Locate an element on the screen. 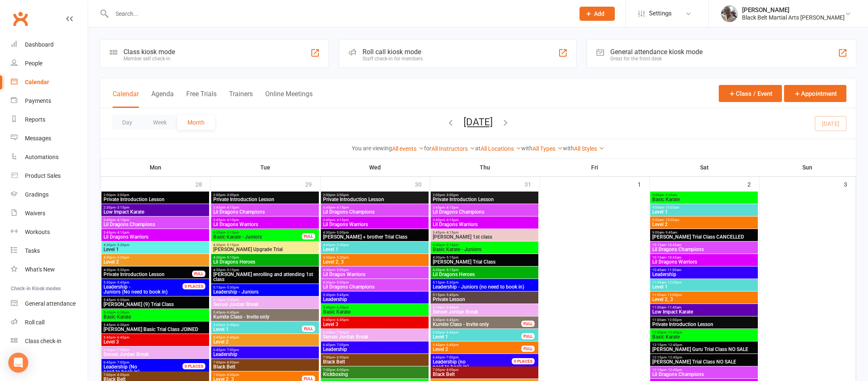 The width and height of the screenshot is (868, 381). span: 2:00pm is located at coordinates (485, 195).